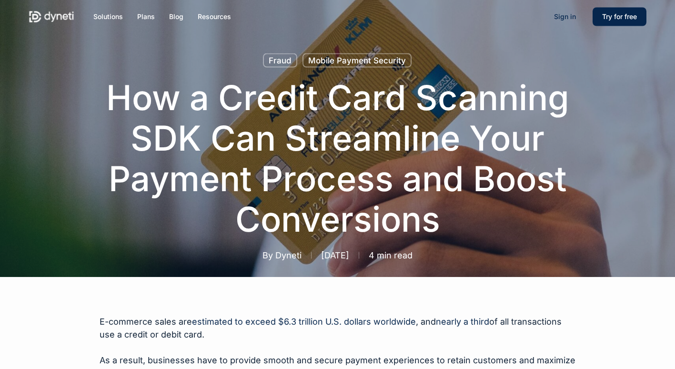  What do you see at coordinates (268, 255) in the screenshot?
I see `span: By` at bounding box center [268, 255].